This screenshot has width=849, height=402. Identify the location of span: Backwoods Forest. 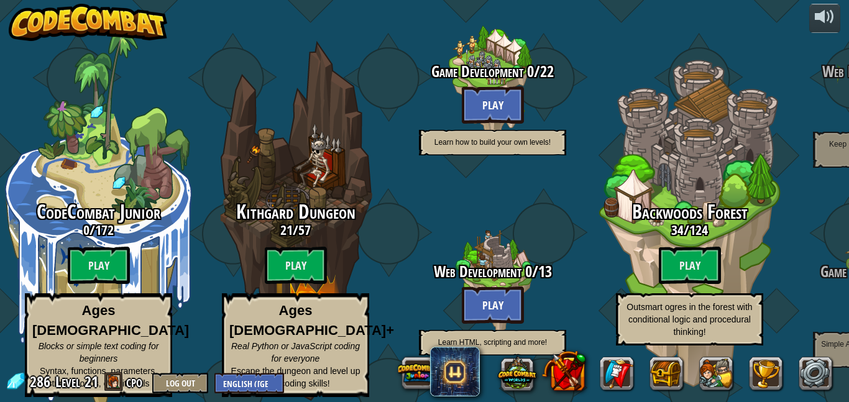
(690, 211).